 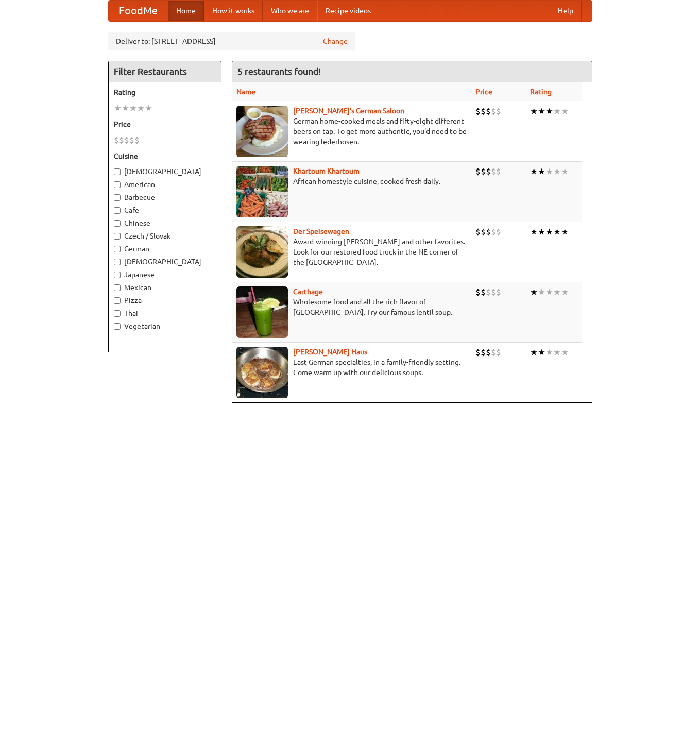 What do you see at coordinates (165, 236) in the screenshot?
I see `label: Czech / Slovak` at bounding box center [165, 236].